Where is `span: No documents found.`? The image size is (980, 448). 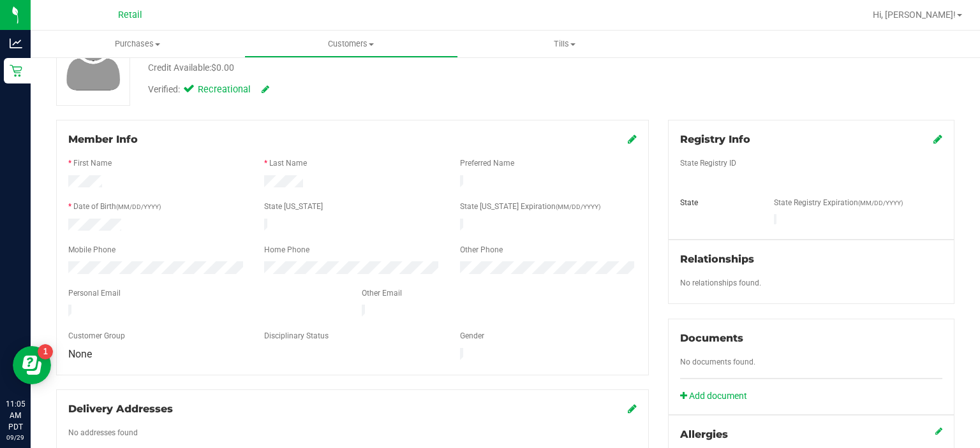 span: No documents found. is located at coordinates (718, 362).